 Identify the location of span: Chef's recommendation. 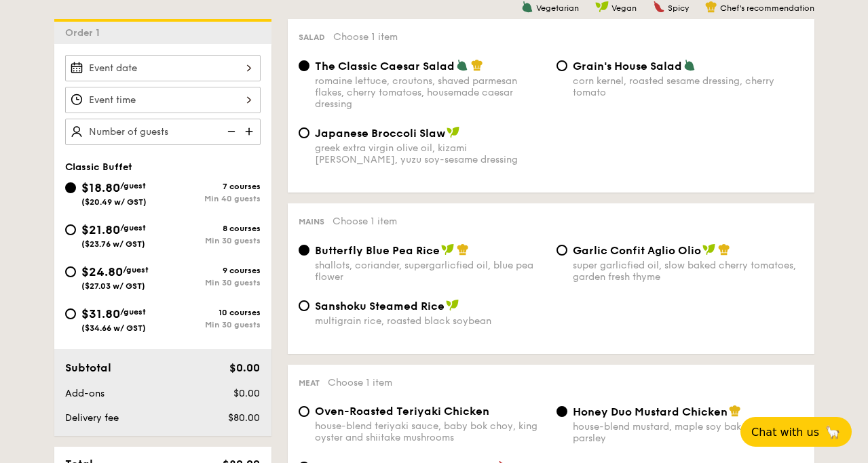
(767, 8).